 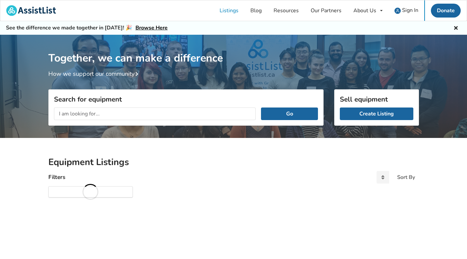 I want to click on h4: Filters, so click(x=57, y=177).